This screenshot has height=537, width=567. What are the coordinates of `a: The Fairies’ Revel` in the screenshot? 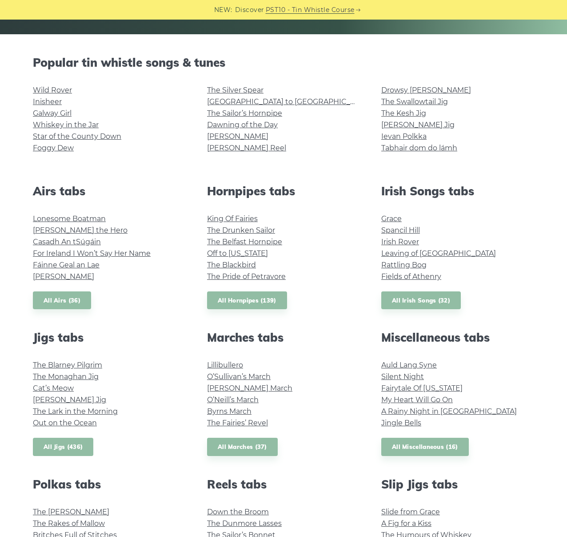 It's located at (237, 422).